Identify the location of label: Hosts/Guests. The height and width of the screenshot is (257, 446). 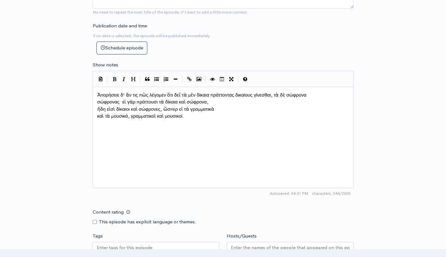
(241, 235).